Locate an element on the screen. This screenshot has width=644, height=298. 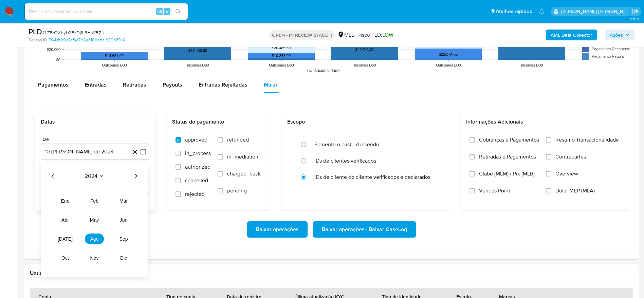
a: Sair is located at coordinates (635, 11).